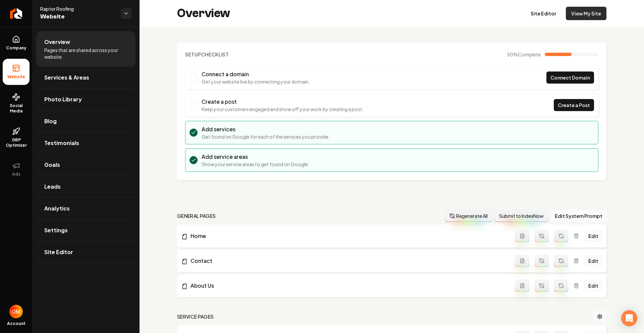 Image resolution: width=644 pixels, height=333 pixels. Describe the element at coordinates (16, 143) in the screenshot. I see `span: GBP Optimizer` at that location.